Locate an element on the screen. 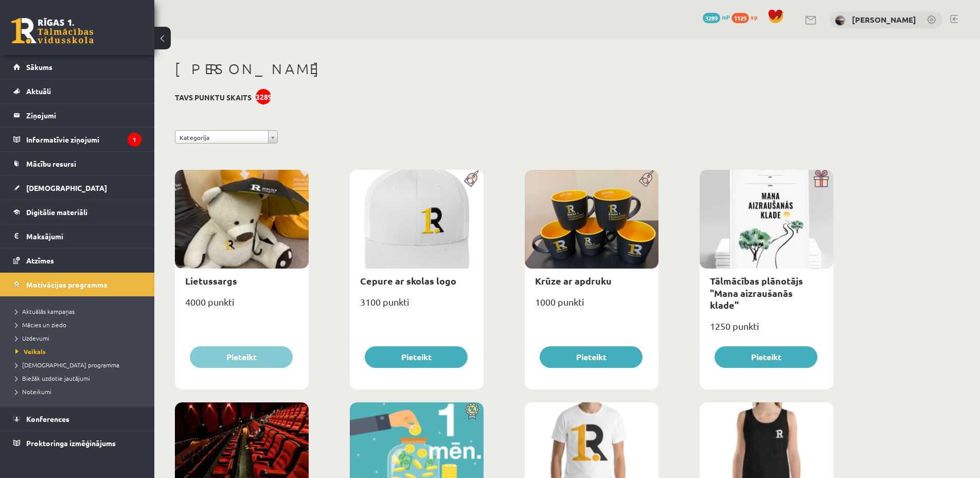 Image resolution: width=980 pixels, height=478 pixels. span: Sākums is located at coordinates (39, 67).